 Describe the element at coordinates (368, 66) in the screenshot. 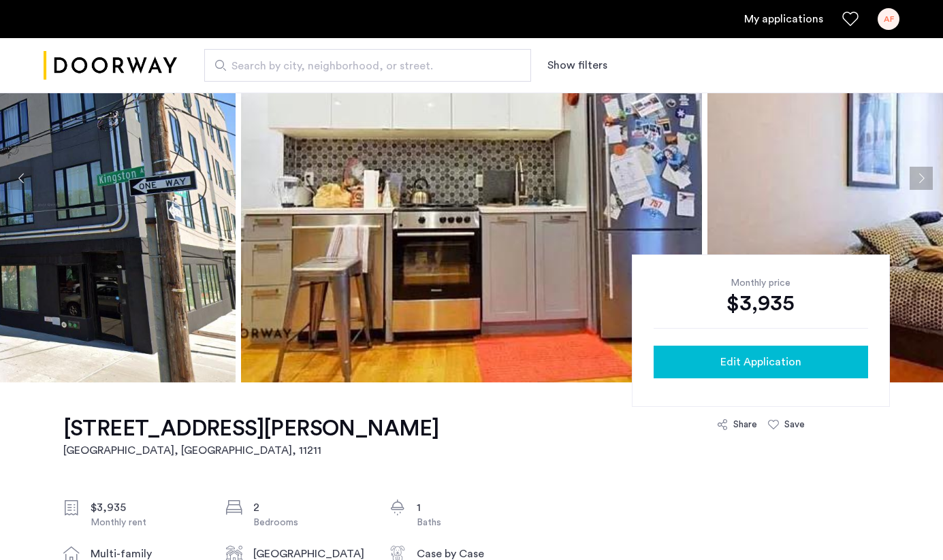

I see `input: Apartment Search` at that location.